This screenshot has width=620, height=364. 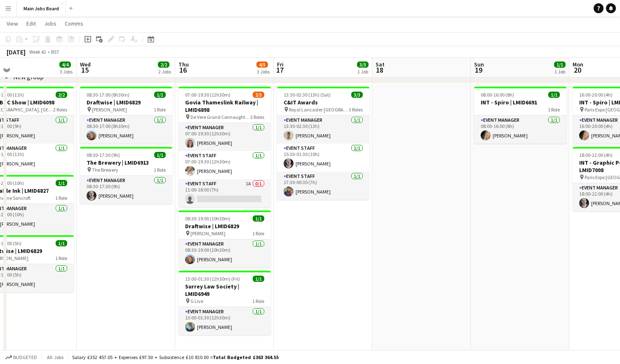 I want to click on span: Week 42, so click(x=38, y=52).